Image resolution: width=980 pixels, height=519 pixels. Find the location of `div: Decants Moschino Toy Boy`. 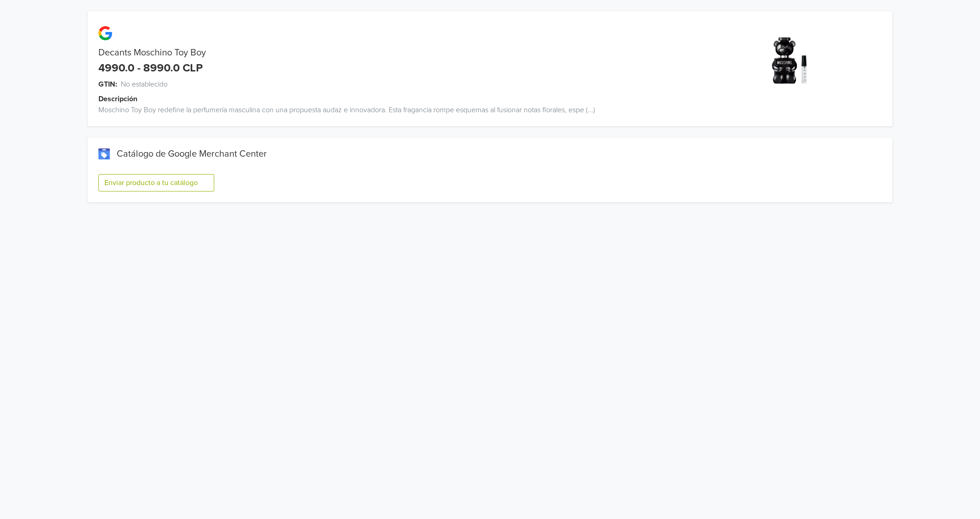

div: Decants Moschino Toy Boy is located at coordinates (389, 53).